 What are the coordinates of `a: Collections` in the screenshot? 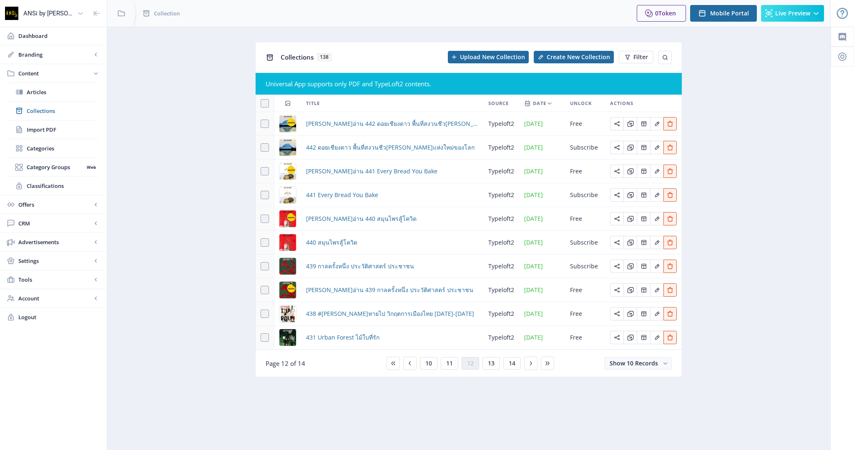 It's located at (53, 111).